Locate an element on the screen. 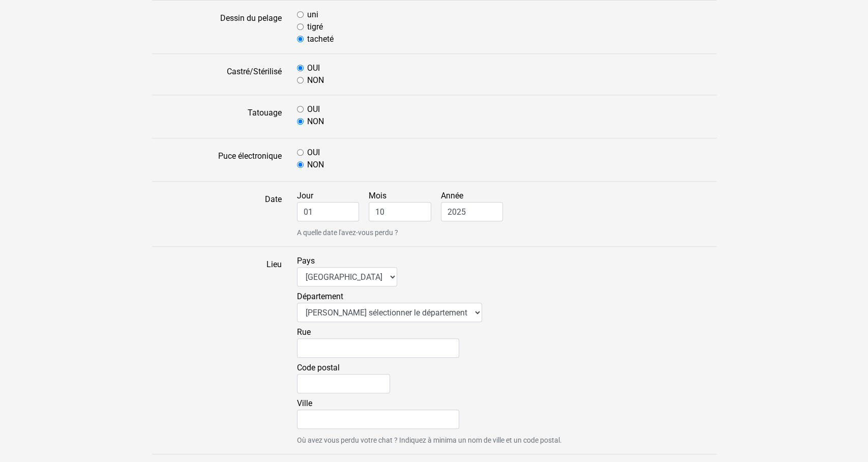 The image size is (868, 462). input: Jour is located at coordinates (328, 212).